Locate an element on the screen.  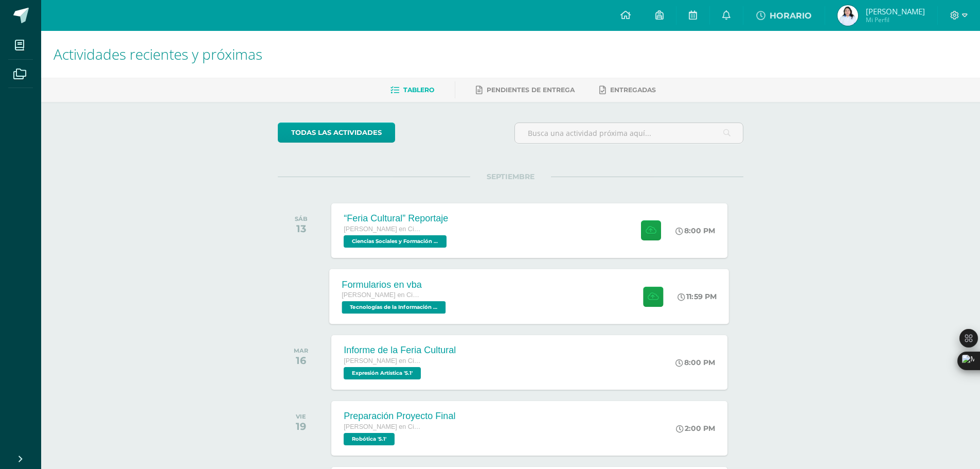
a: Pendientes de entrega is located at coordinates (525, 90).